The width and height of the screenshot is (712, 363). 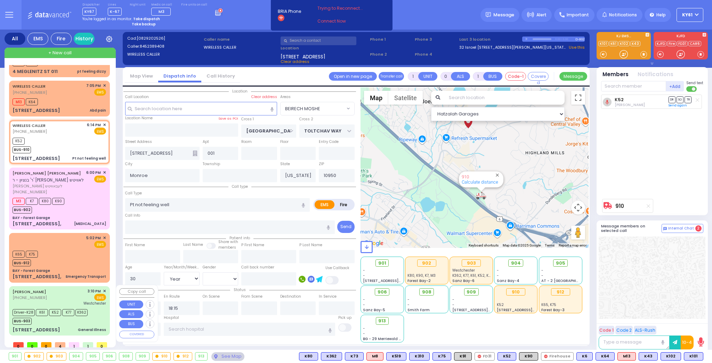 What do you see at coordinates (683, 228) in the screenshot?
I see `button: Internal Chat 2` at bounding box center [683, 228].